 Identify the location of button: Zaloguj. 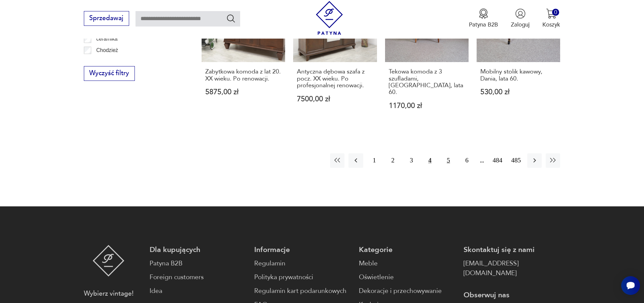
(520, 19).